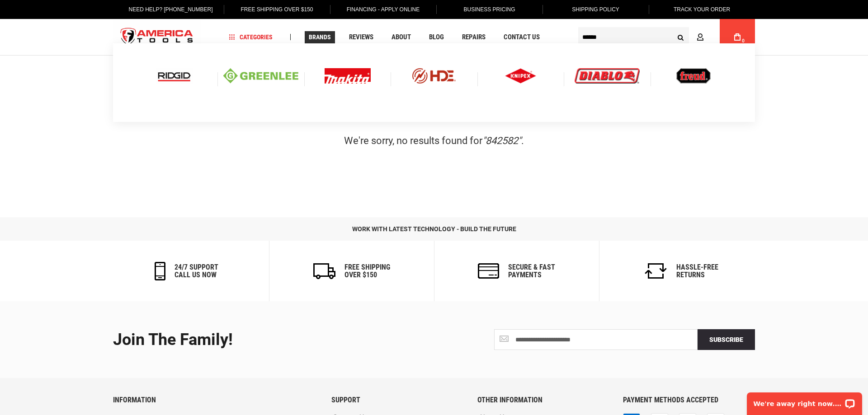 The image size is (868, 415). Describe the element at coordinates (157, 37) in the screenshot. I see `a: store logo` at that location.